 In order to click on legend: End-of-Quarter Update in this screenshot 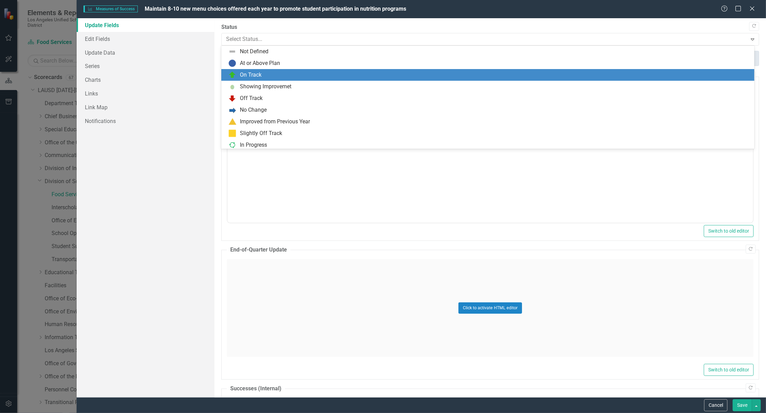, I will do `click(259, 250)`.